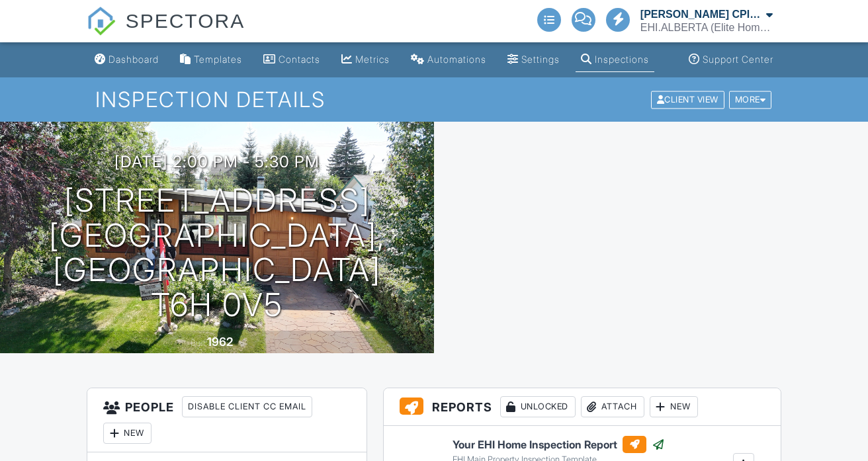 The height and width of the screenshot is (461, 868). Describe the element at coordinates (613, 407) in the screenshot. I see `div: Attach` at that location.